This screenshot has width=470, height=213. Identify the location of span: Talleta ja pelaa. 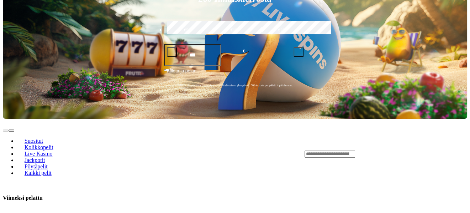
(181, 74).